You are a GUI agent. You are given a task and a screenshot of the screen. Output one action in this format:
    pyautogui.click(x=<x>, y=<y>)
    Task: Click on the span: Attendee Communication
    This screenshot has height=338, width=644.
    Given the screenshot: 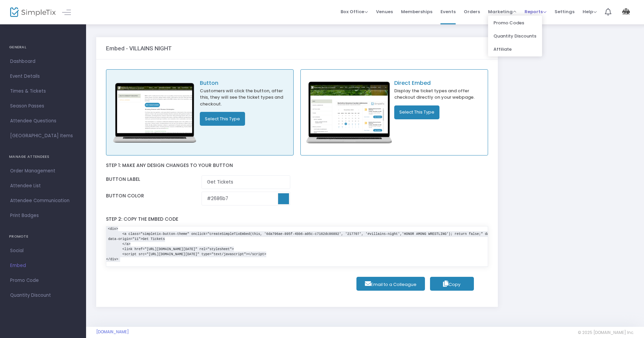 What is the action you would take?
    pyautogui.click(x=43, y=201)
    